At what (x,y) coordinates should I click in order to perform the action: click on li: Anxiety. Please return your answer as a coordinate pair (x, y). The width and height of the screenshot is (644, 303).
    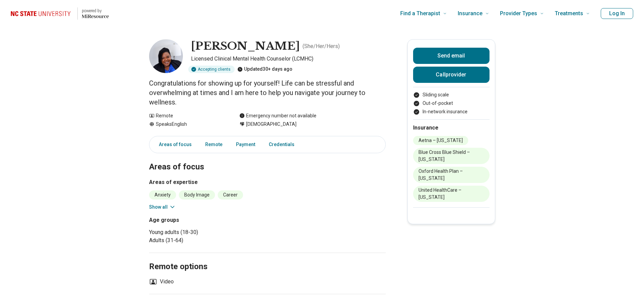
    Looking at the image, I should click on (163, 195).